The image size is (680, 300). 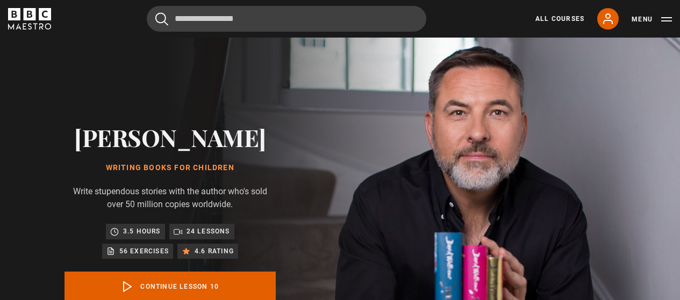 I want to click on p: Write stupendous stories with the author who's sold over 50 million copies worldwide., so click(x=170, y=198).